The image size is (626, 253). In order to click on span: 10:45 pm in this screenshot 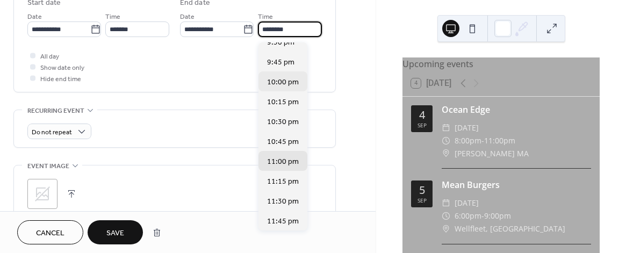, I will do `click(283, 142)`.